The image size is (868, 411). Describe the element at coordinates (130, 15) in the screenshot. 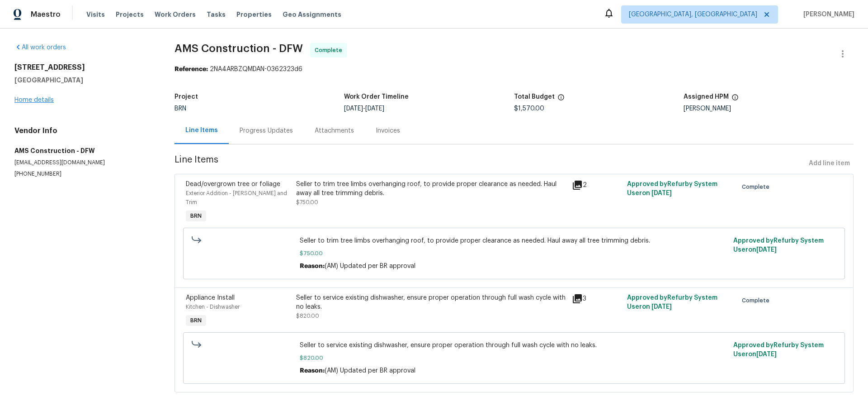

I see `span: Projects` at that location.